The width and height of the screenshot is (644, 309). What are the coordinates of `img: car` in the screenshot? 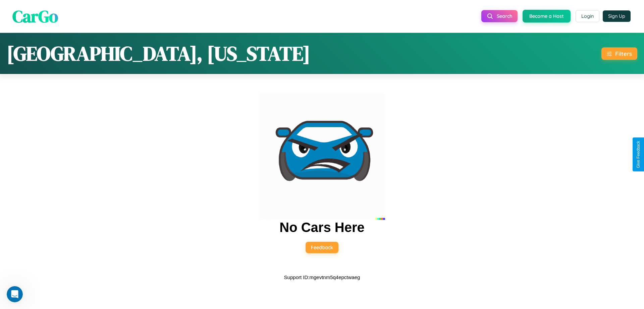 It's located at (322, 156).